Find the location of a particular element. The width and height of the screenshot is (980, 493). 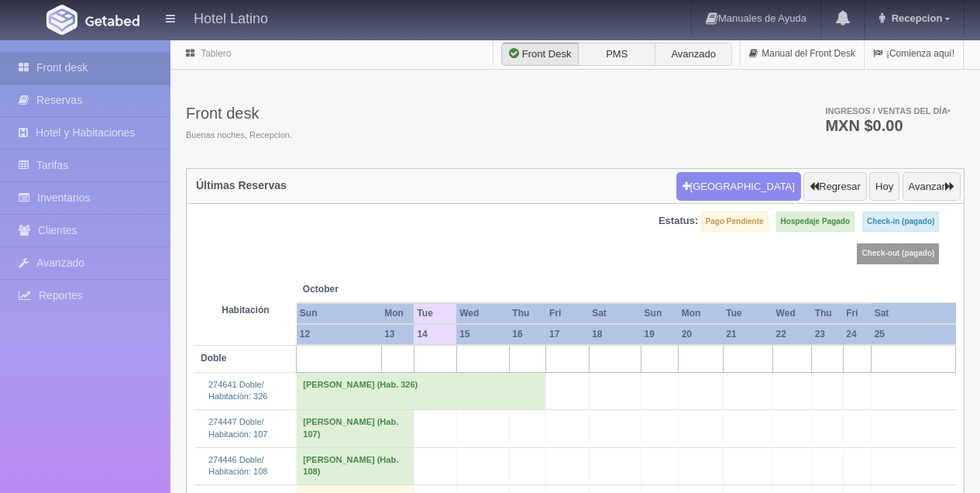

a: 274446 Doble/Habitación: 108 is located at coordinates (238, 466).